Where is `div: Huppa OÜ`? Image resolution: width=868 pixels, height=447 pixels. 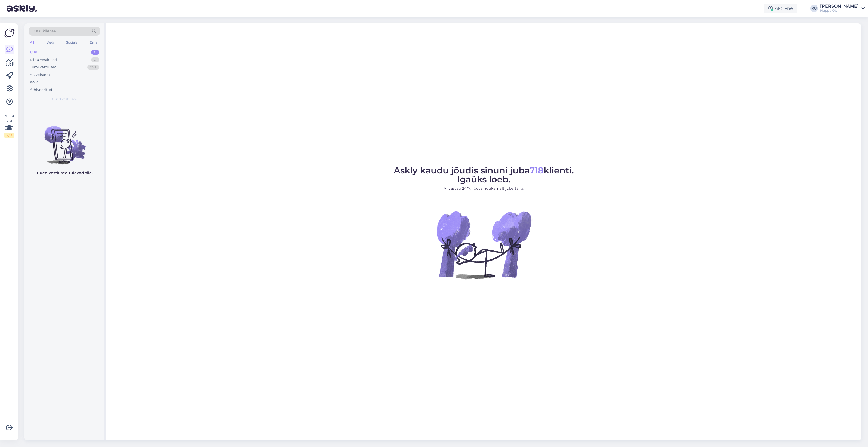
div: Huppa OÜ is located at coordinates (839, 10).